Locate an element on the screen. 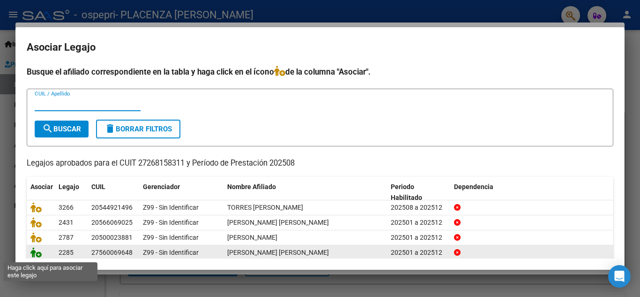  h4: Busque el afiliado correspondiente en la tabla y haga click en el ícono de la columna "Asociar". is located at coordinates (320, 72).